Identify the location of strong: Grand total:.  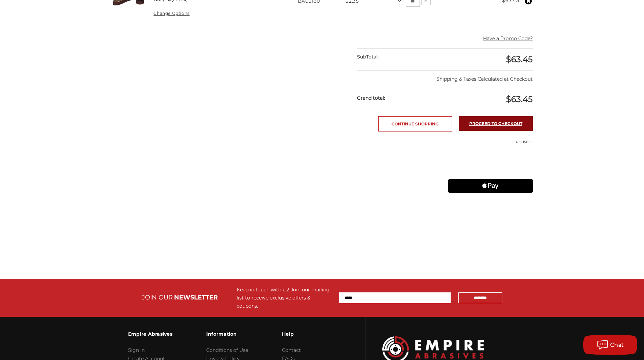
(371, 98).